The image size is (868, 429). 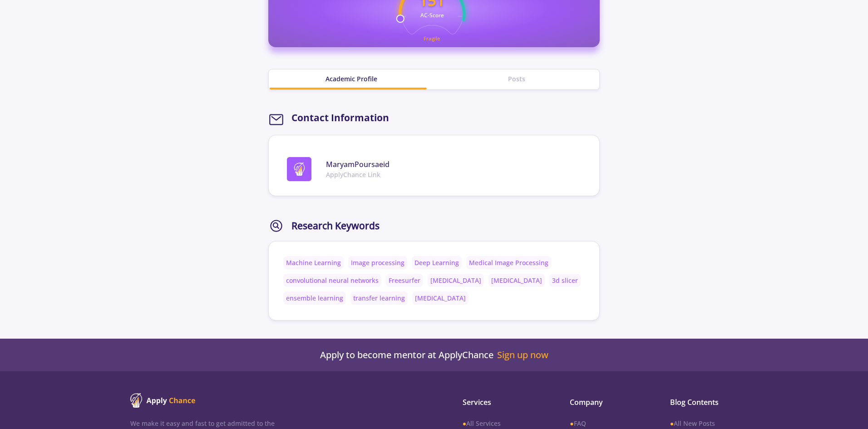 What do you see at coordinates (605, 402) in the screenshot?
I see `span: Company` at bounding box center [605, 402].